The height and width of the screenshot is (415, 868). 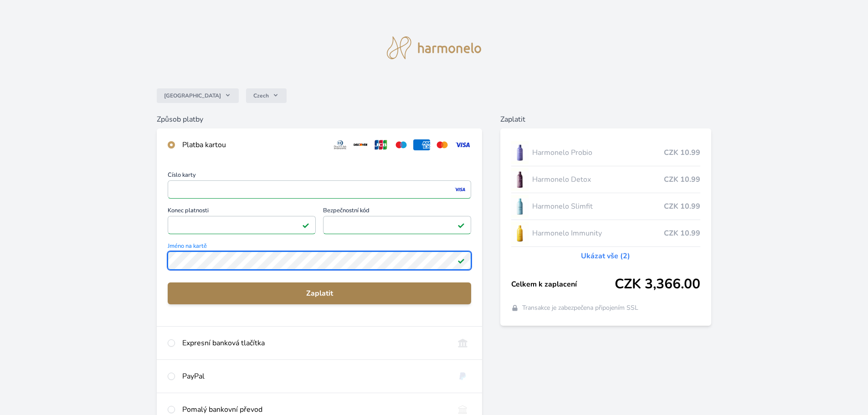 I want to click on span: Transakce je zabezpečena připojením SSL, so click(x=580, y=308).